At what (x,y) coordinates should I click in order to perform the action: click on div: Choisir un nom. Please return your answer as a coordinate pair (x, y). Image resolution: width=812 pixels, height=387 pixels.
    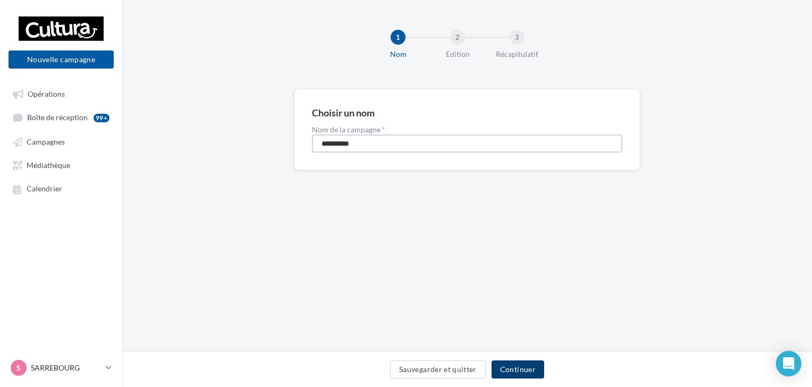
    Looking at the image, I should click on (343, 113).